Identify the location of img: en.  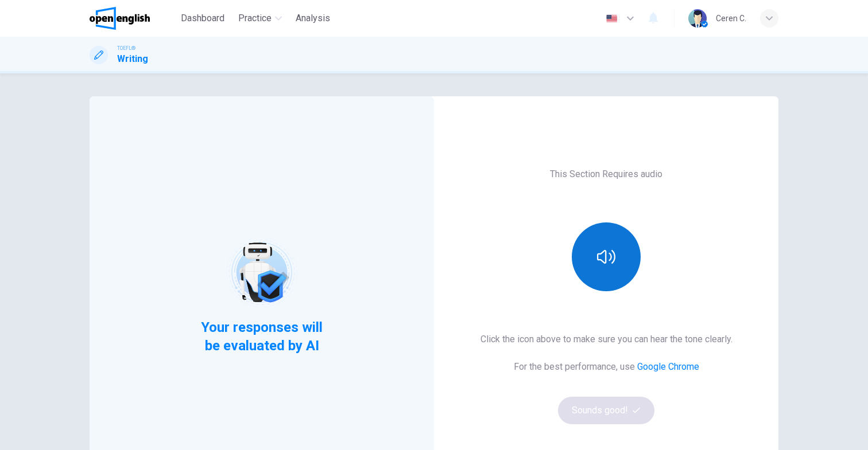
(611, 19).